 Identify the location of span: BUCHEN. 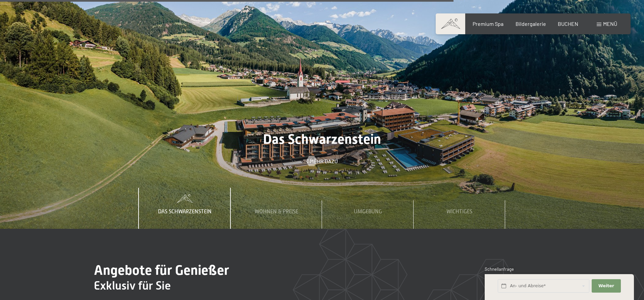
(568, 23).